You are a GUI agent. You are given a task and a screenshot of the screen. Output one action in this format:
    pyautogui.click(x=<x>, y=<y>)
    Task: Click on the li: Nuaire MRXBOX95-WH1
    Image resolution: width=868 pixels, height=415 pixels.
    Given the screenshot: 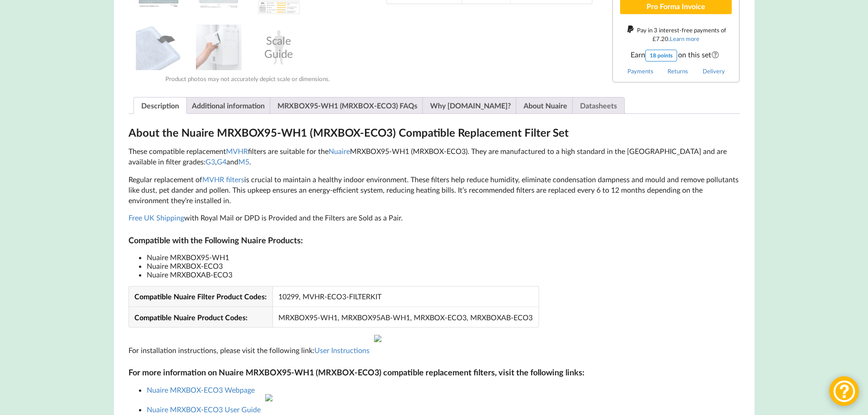 What is the action you would take?
    pyautogui.click(x=444, y=257)
    